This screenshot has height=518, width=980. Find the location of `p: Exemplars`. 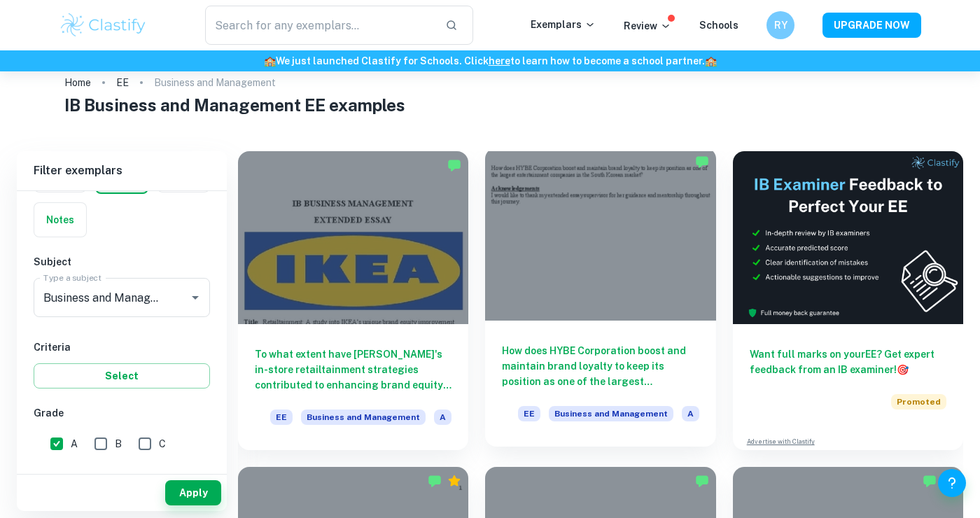

p: Exemplars is located at coordinates (563, 25).